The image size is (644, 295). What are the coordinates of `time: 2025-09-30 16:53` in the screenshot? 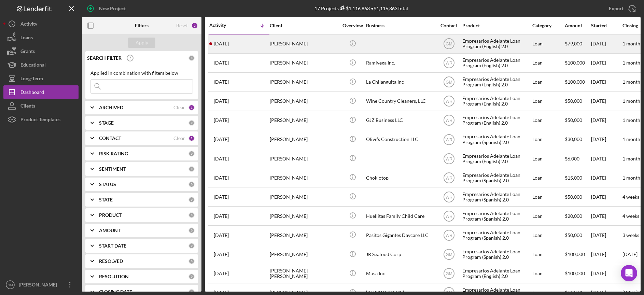 It's located at (221, 139).